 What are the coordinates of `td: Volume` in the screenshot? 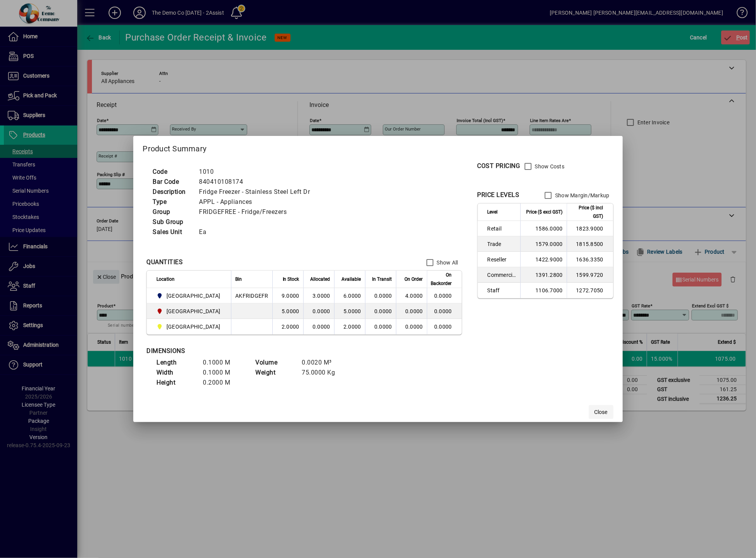 It's located at (275, 363).